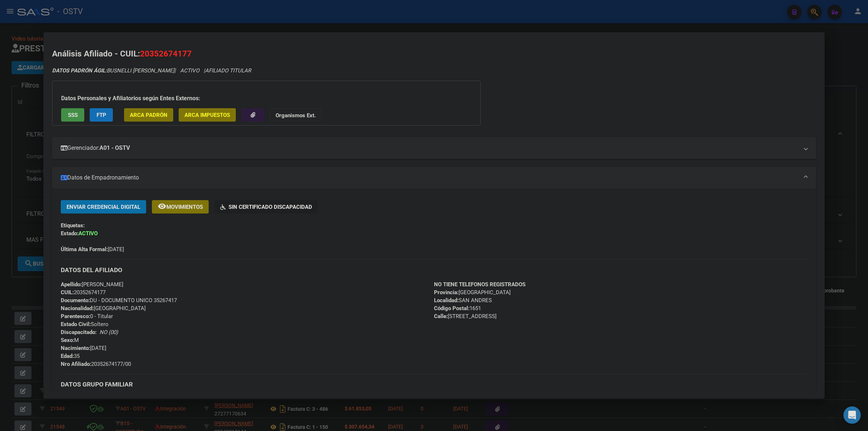 This screenshot has width=868, height=431. What do you see at coordinates (75, 348) in the screenshot?
I see `strong: Nacimiento:` at bounding box center [75, 348].